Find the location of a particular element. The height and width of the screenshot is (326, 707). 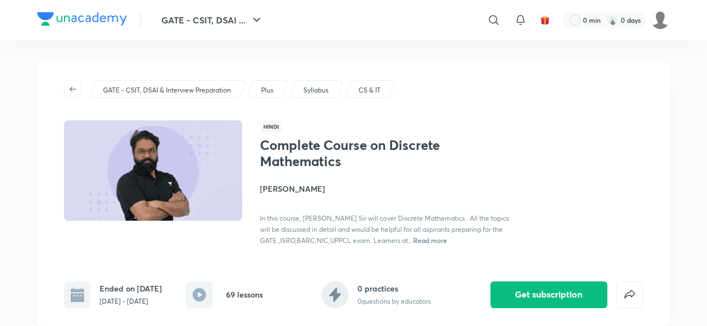

p: 0 questions by educators is located at coordinates (394, 301).